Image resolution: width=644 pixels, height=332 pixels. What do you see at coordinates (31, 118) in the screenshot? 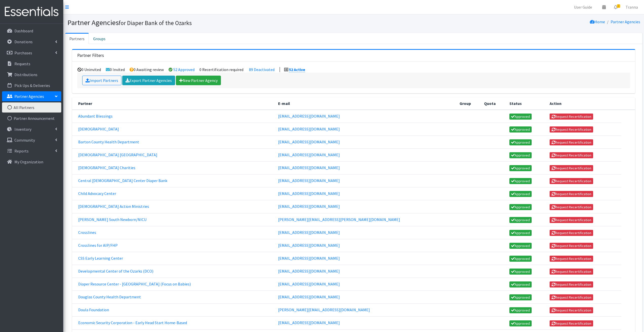
I see `a: Partner Announcement` at bounding box center [31, 118].